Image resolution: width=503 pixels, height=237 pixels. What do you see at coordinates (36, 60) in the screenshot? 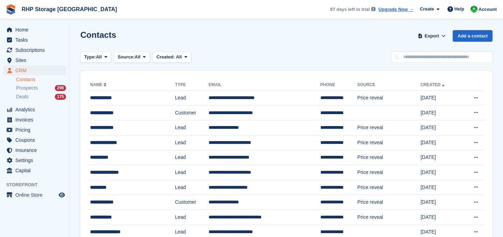
I see `span: Sites` at bounding box center [36, 60].